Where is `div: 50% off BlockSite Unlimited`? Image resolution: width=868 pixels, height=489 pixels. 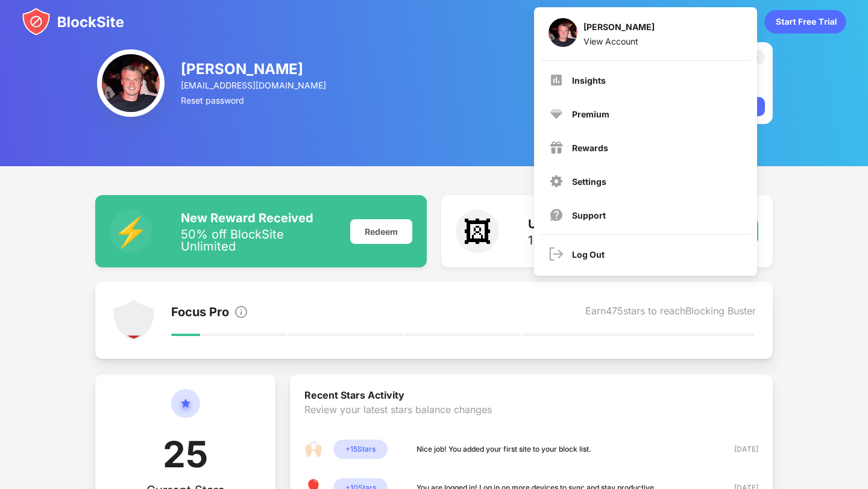
div: 50% off BlockSite Unlimited is located at coordinates (258, 240).